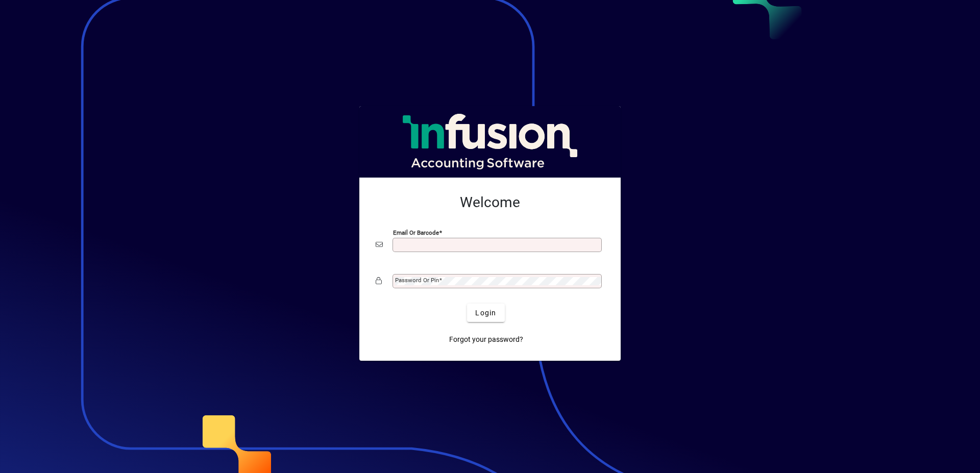  What do you see at coordinates (486, 340) in the screenshot?
I see `span: Forgot your password?` at bounding box center [486, 340].